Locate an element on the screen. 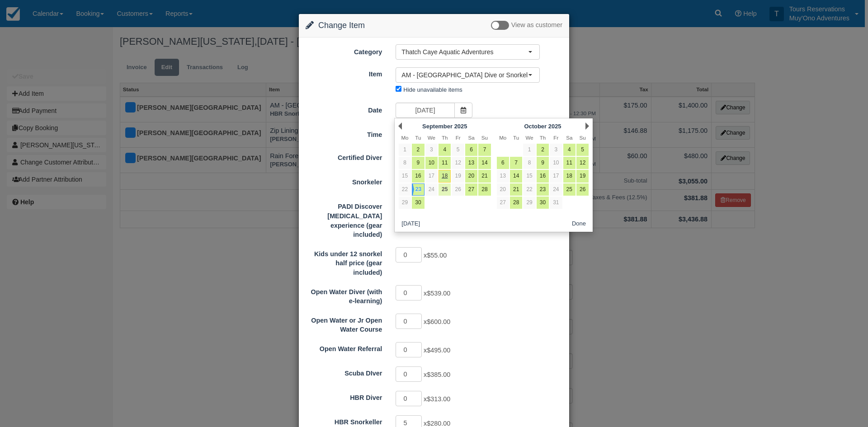 Image resolution: width=868 pixels, height=427 pixels. label: Category is located at coordinates (344, 51).